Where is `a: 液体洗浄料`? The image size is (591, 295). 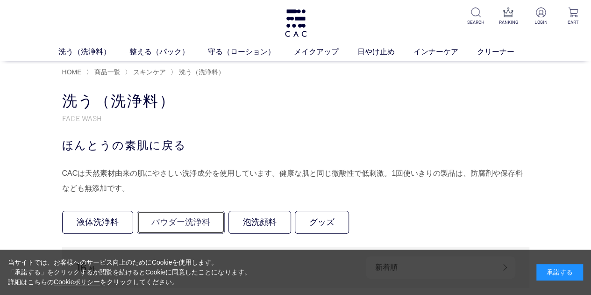 a: 液体洗浄料 is located at coordinates (98, 222).